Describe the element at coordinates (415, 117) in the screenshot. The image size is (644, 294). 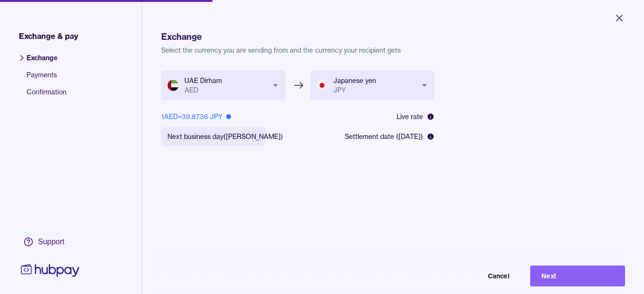
I see `div: Live rate` at that location.